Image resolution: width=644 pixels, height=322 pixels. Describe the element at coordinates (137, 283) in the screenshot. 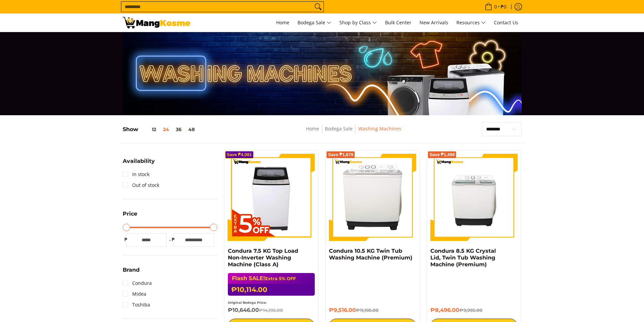

I see `a: Condura` at that location.